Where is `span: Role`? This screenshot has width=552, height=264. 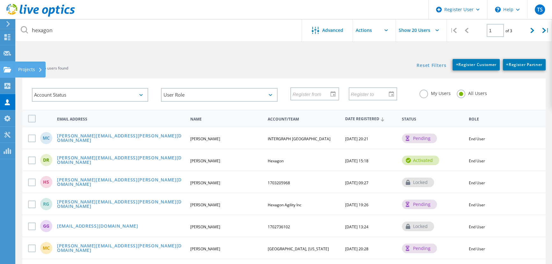 span: Role is located at coordinates (503, 119).